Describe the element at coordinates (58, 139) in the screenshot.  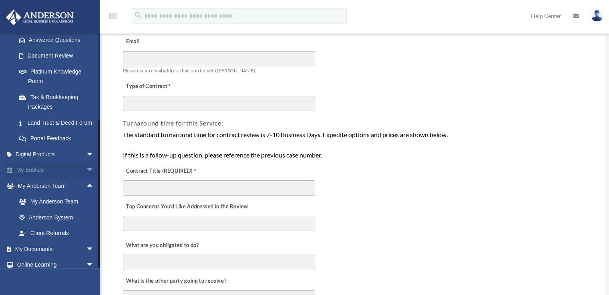
I see `a: Portal Feedback` at that location.